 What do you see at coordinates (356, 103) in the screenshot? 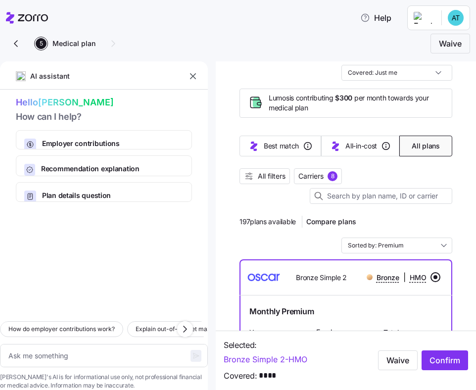
I see `span: Lumos is contributing per month towards your medical plan` at bounding box center [356, 103].